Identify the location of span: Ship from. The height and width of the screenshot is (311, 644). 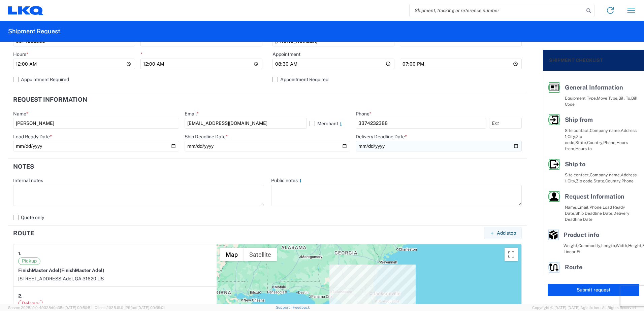
(578, 119).